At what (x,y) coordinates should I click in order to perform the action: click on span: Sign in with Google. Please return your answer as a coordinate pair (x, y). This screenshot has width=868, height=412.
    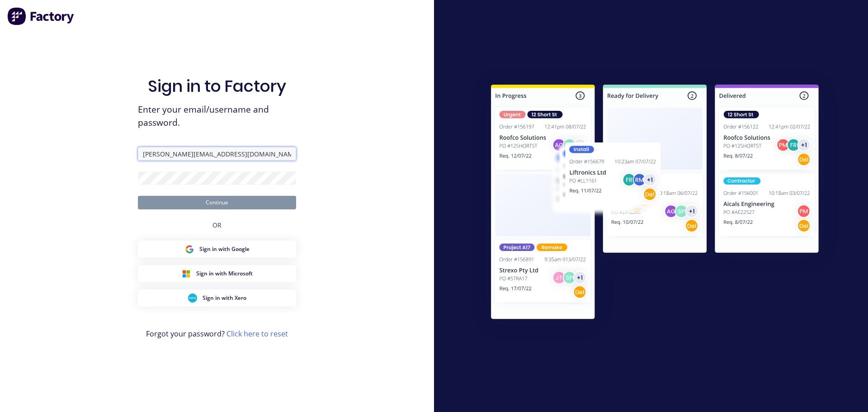
    Looking at the image, I should click on (224, 249).